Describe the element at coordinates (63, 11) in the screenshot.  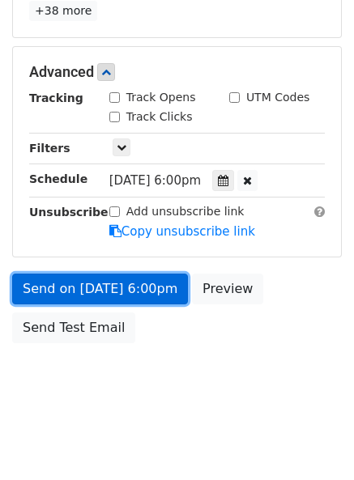
I see `a: +38 more` at that location.